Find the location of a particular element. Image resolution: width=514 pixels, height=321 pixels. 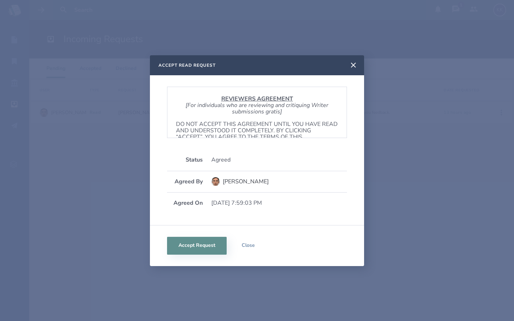

p: [For individuals who are reviewing and critiquing Writer submissions gratis] is located at coordinates (257, 108).